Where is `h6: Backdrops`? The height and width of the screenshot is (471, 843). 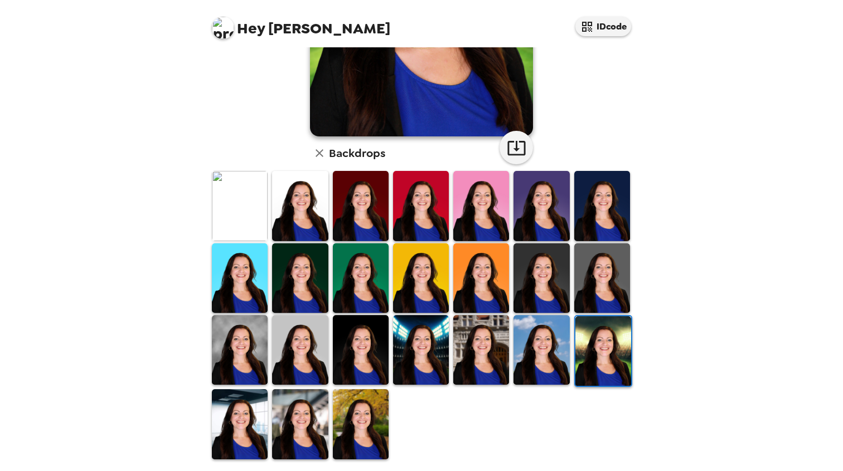
h6: Backdrops is located at coordinates (357, 153).